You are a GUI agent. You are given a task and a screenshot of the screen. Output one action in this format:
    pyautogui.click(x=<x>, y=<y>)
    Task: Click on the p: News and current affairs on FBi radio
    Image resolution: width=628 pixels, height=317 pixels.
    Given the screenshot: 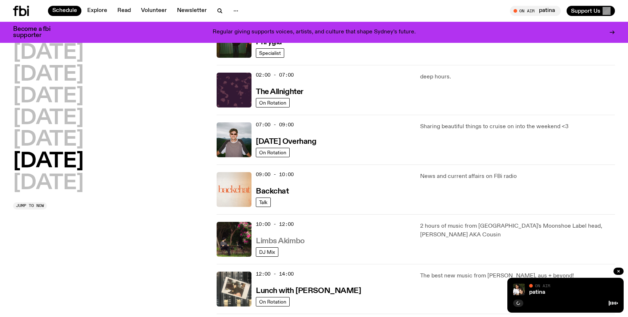 What is the action you would take?
    pyautogui.click(x=518, y=177)
    